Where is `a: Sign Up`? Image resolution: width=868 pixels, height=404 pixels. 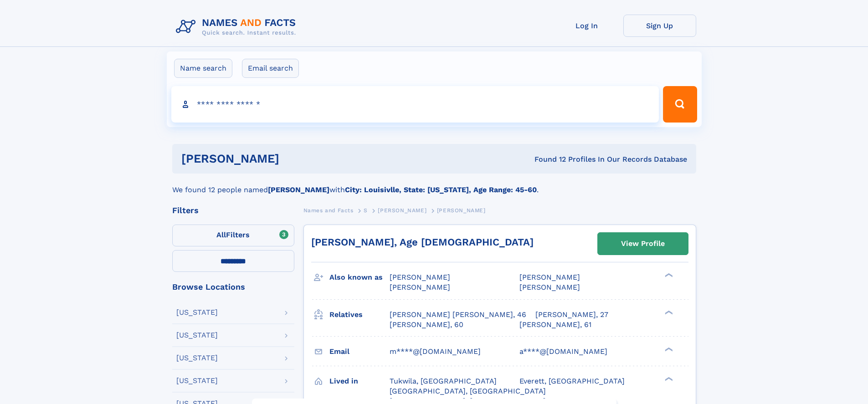
a: Sign Up is located at coordinates (660, 25).